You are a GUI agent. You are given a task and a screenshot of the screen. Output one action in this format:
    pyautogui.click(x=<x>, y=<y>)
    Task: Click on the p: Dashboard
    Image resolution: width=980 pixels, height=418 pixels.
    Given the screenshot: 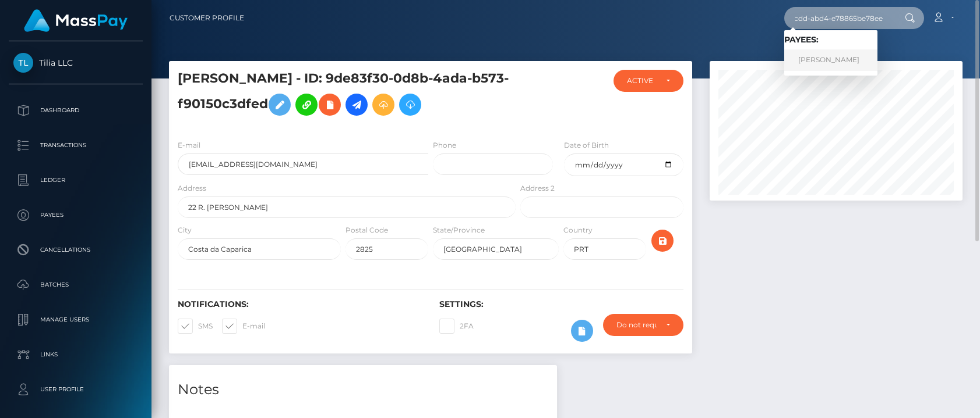 What is the action you would take?
    pyautogui.click(x=76, y=110)
    